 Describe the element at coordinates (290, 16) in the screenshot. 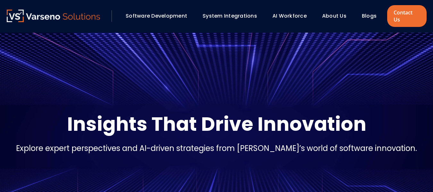

I see `a: AI Workforce` at that location.